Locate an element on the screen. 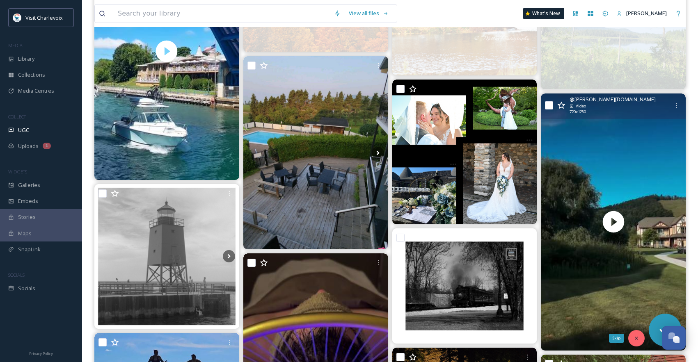 The image size is (698, 362). div: 1 is located at coordinates (47, 146).